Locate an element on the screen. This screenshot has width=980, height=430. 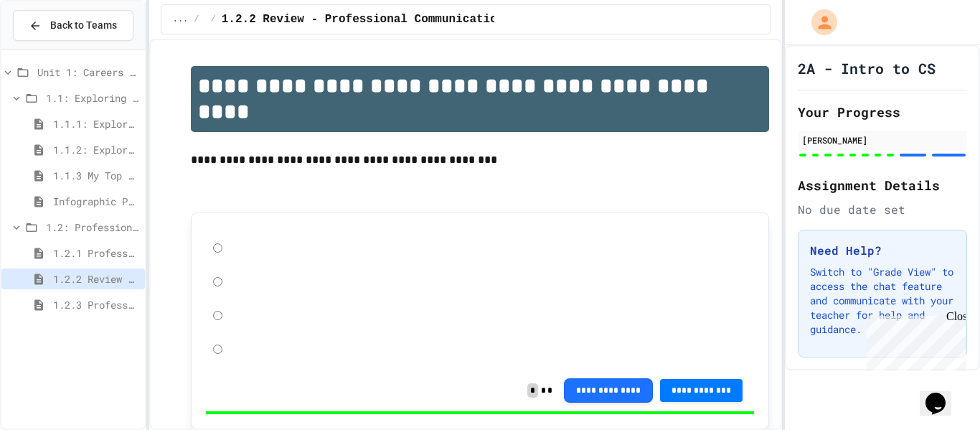
div: My Account is located at coordinates (818, 22).